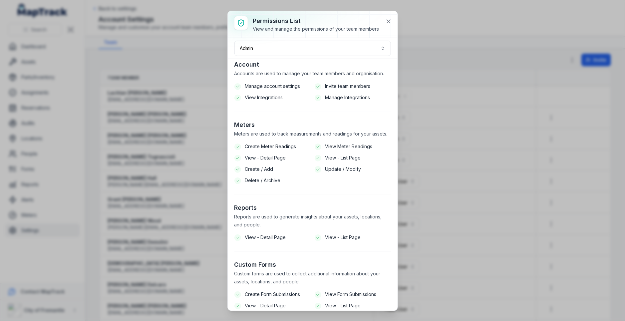 This screenshot has width=625, height=321. Describe the element at coordinates (343, 169) in the screenshot. I see `span: Update / Modify` at that location.